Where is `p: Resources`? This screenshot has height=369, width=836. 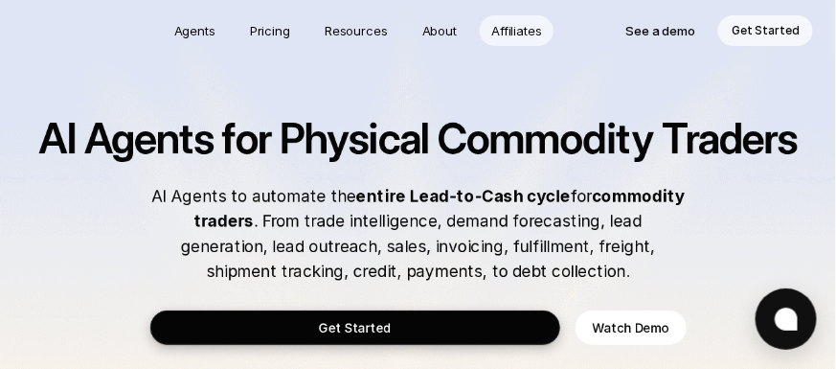
p: Resources is located at coordinates (356, 31).